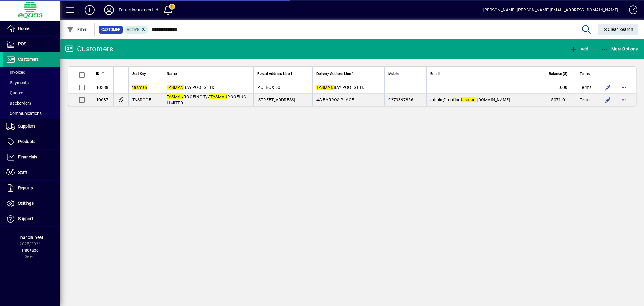 Image resolution: width=644 pixels, height=306 pixels. Describe the element at coordinates (111, 29) in the screenshot. I see `span: Customer` at that location.